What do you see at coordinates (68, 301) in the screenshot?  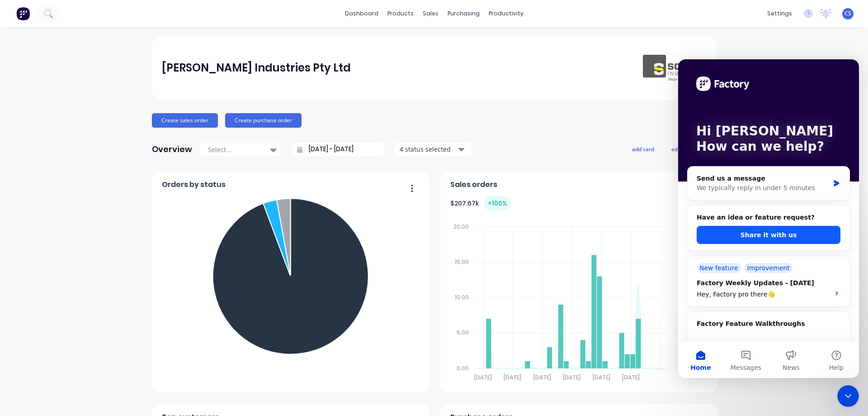 I see `button: Messages` at bounding box center [68, 301].